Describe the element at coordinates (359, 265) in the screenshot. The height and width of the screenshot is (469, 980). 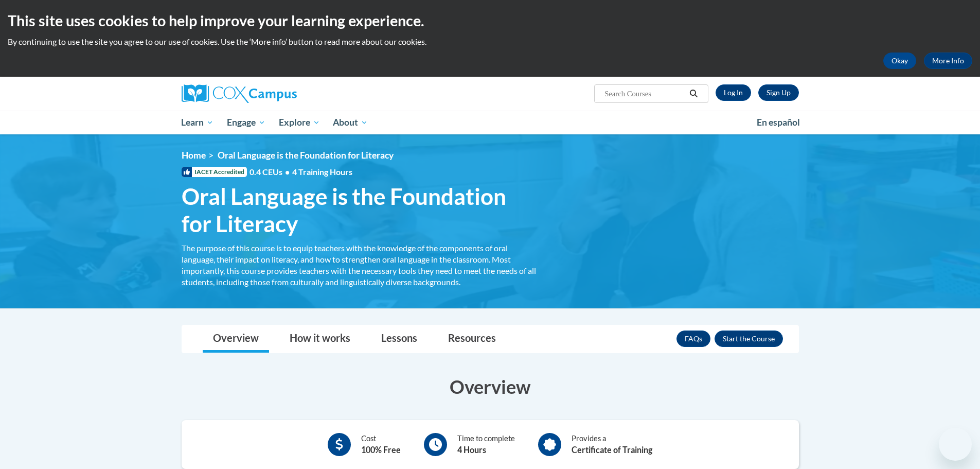
I see `div: The purpose of this course is to equip teachers with the knowledge of the components of oral lang...` at that location.